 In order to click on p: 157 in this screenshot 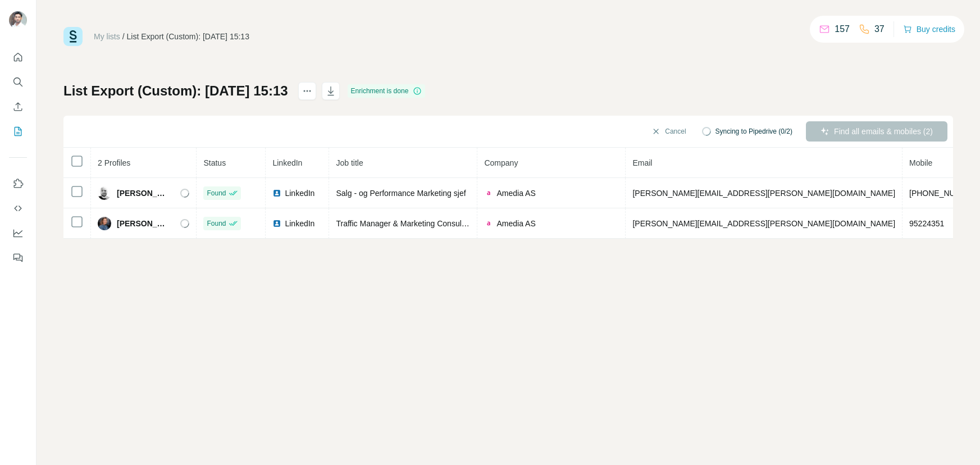, I will do `click(842, 29)`.